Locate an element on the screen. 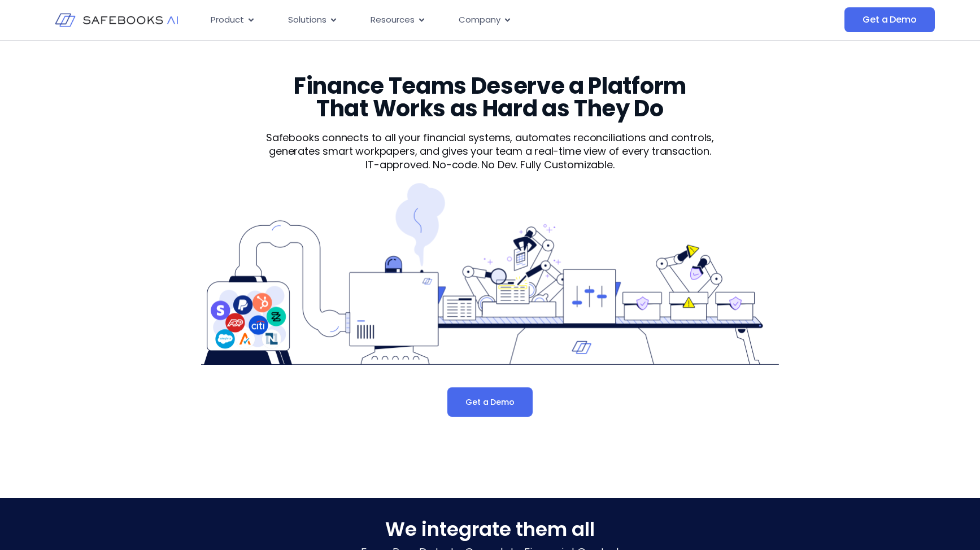 The image size is (980, 550). span: Product is located at coordinates (227, 20).